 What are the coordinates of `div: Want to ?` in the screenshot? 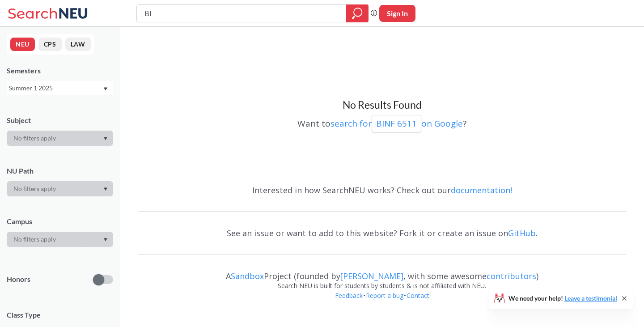 It's located at (381, 122).